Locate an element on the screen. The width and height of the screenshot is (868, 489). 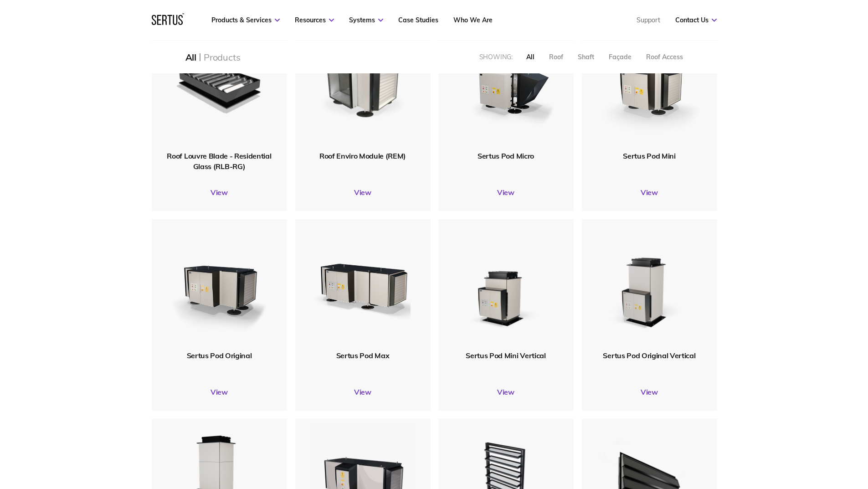
span: Sertus Pod Original Vertical is located at coordinates (649, 355).